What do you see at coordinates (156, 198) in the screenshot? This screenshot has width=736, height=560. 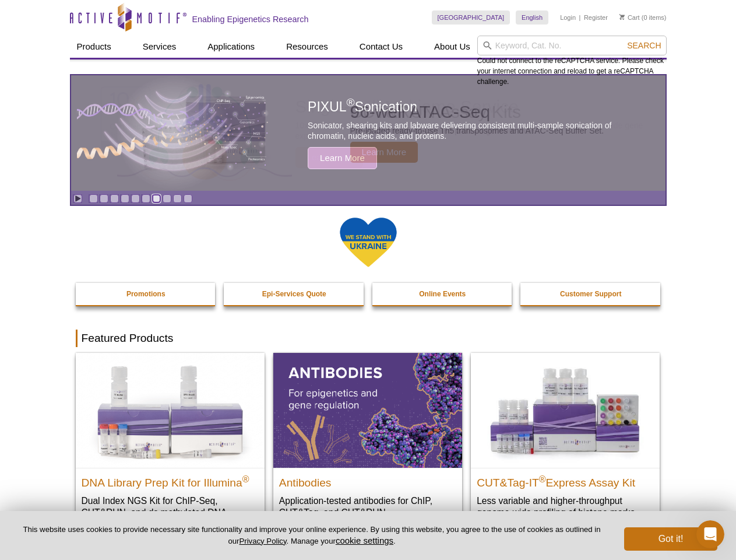 I see `a: Go to slide 7` at bounding box center [156, 198].